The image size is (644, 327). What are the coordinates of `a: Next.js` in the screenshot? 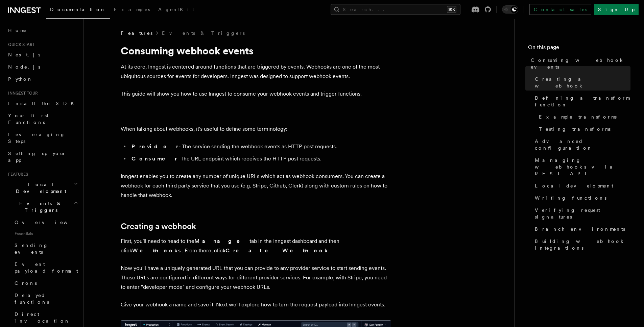 It's located at (42, 55).